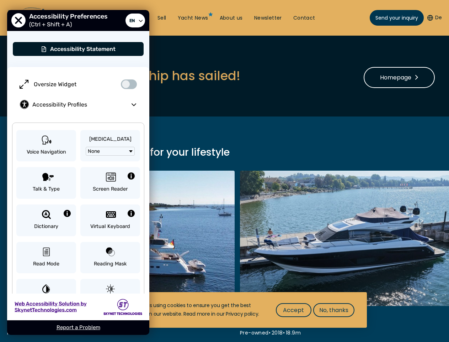  Describe the element at coordinates (78, 49) in the screenshot. I see `button: Accessibility Statement` at that location.